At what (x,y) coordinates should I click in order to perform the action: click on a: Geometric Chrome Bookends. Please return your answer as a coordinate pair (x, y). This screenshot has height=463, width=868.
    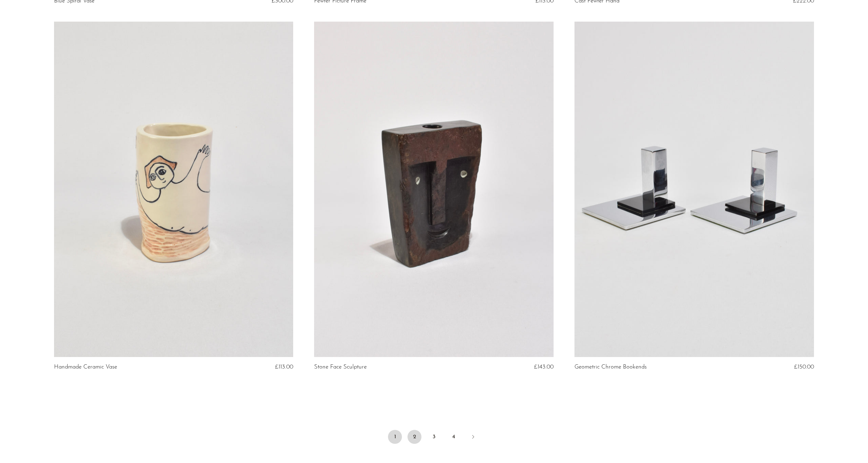
    Looking at the image, I should click on (610, 367).